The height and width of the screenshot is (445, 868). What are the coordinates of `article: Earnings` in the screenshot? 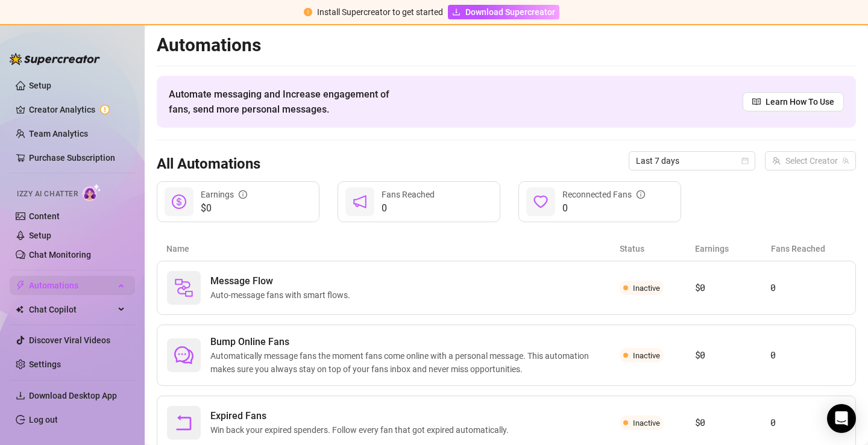 It's located at (732, 249).